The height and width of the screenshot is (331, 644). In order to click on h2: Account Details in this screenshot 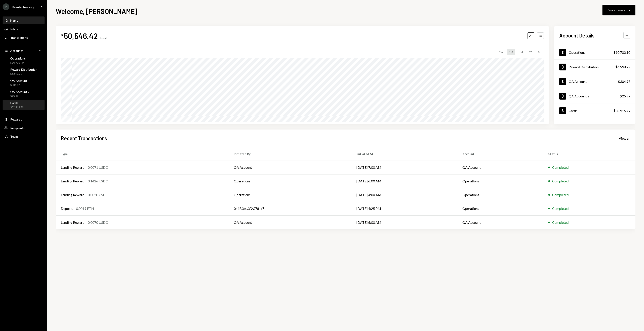, I will do `click(577, 35)`.